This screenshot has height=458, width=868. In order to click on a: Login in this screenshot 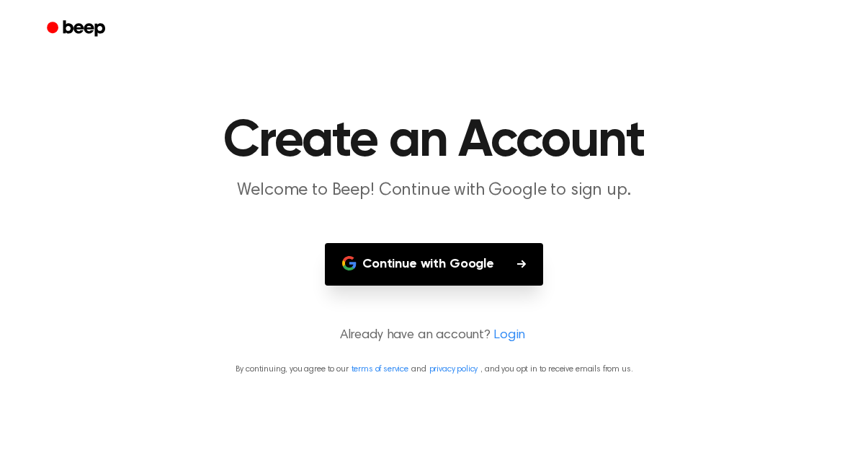, I will do `click(510, 335)`.